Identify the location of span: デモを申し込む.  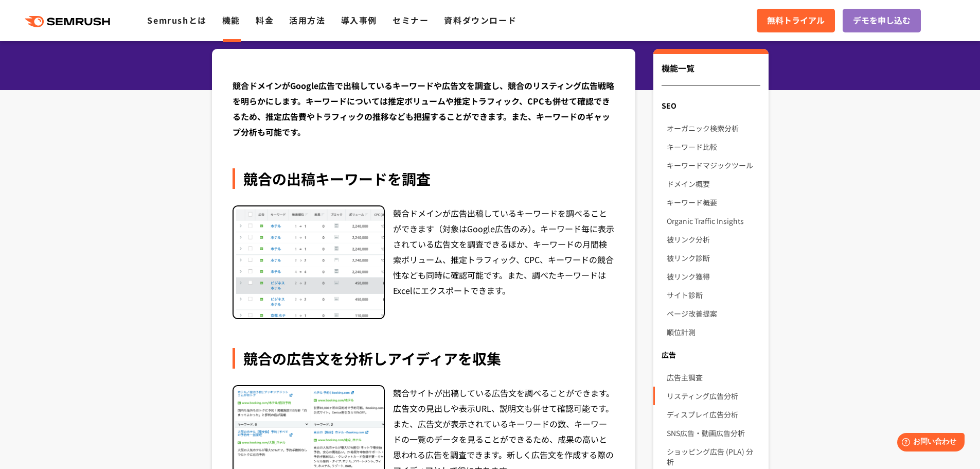
(882, 21).